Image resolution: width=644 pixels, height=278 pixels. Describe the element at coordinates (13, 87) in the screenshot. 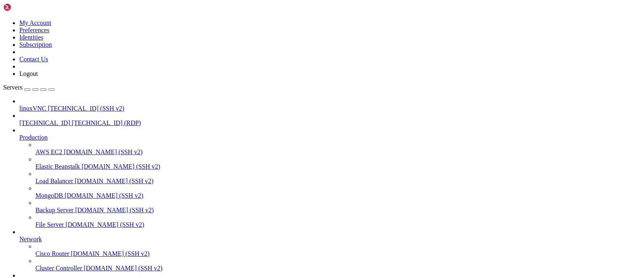

I see `span: Servers` at that location.